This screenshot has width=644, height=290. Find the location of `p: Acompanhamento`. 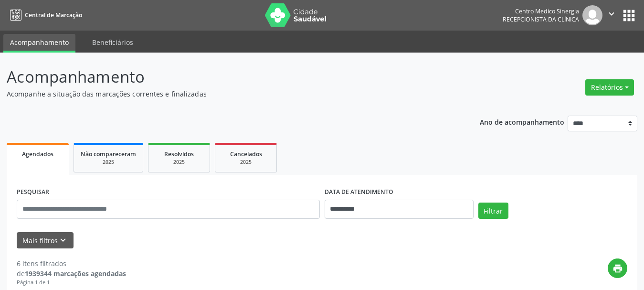

p: Acompanhamento is located at coordinates (227, 77).